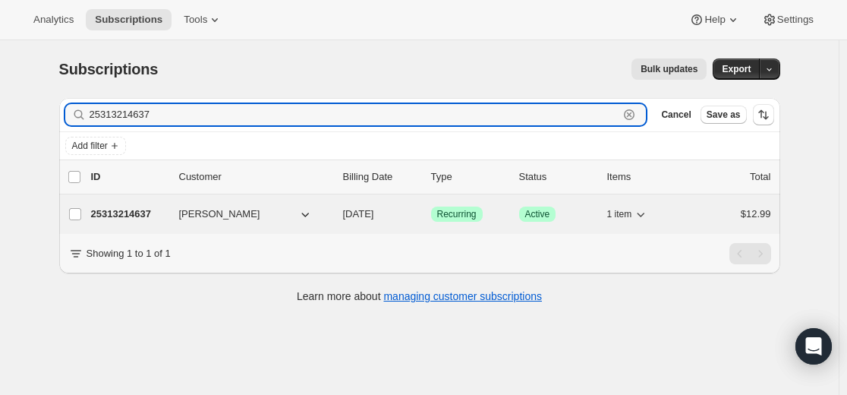 The height and width of the screenshot is (395, 847). I want to click on span: Cancel, so click(676, 115).